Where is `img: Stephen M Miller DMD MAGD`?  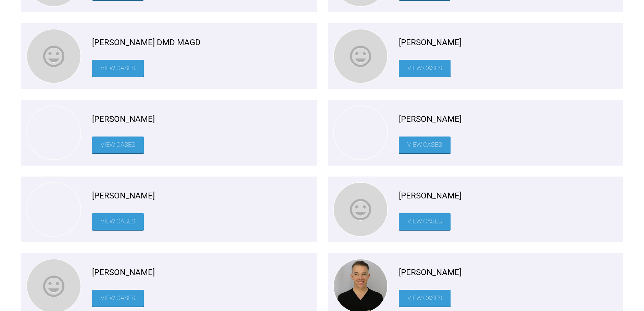
img: Stephen M Miller DMD MAGD is located at coordinates (54, 56).